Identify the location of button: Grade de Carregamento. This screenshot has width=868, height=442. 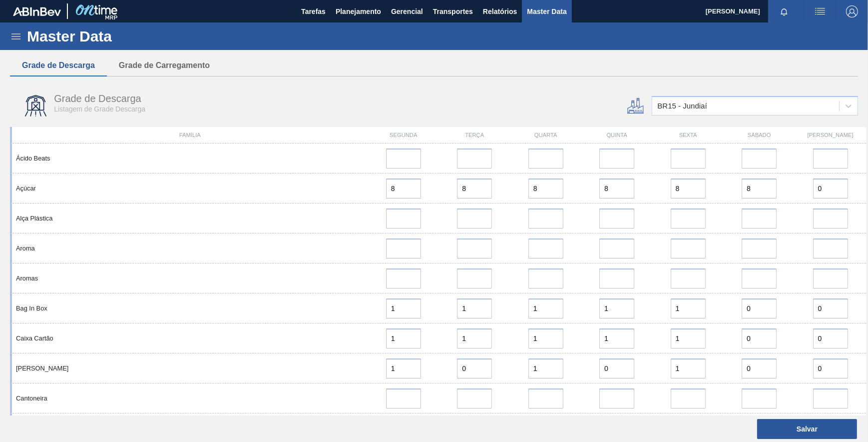
(164, 65).